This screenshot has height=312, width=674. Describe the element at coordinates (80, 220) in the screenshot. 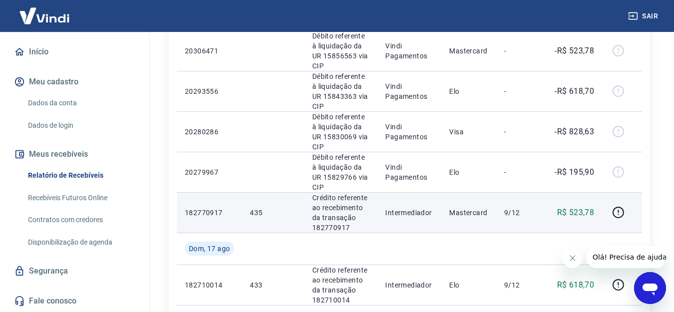

I see `a: Contratos com credores` at that location.